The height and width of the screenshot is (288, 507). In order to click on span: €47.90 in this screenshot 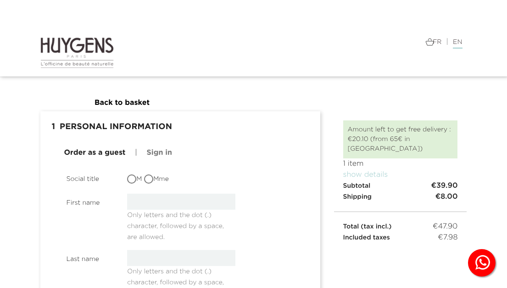, I will do `click(445, 227)`.